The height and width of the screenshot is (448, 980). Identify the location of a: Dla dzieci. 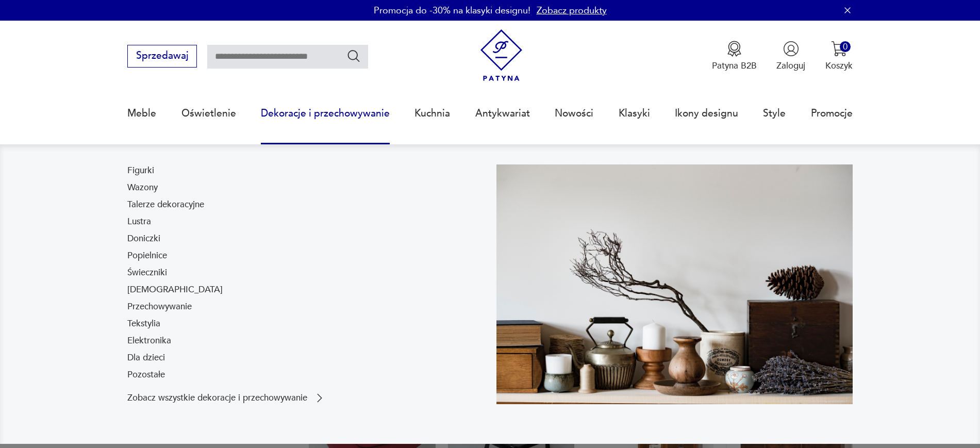
(146, 358).